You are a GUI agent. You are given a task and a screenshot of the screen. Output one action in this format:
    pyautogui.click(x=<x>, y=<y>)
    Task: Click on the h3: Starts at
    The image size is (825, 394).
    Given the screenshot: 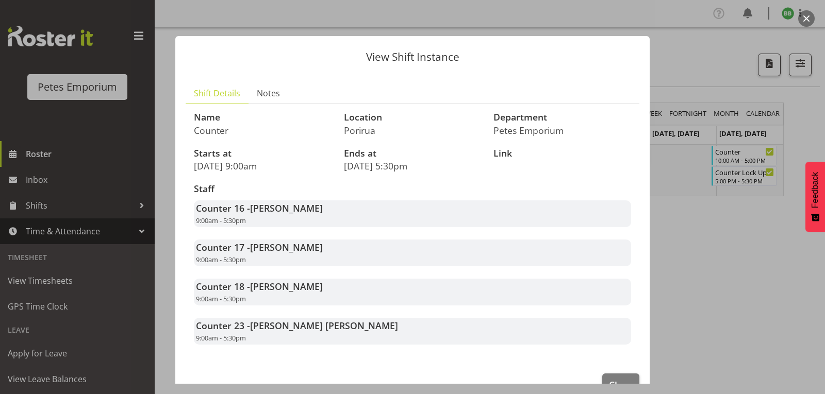 What is the action you would take?
    pyautogui.click(x=262, y=154)
    